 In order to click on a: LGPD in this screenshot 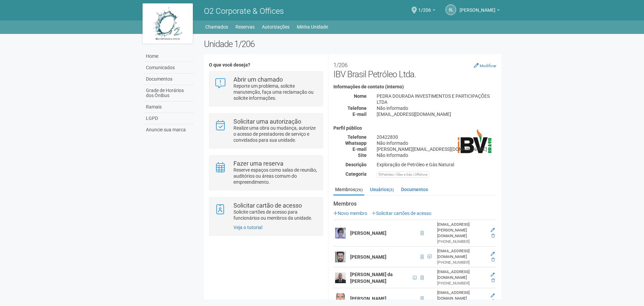, I will do `click(169, 118)`.